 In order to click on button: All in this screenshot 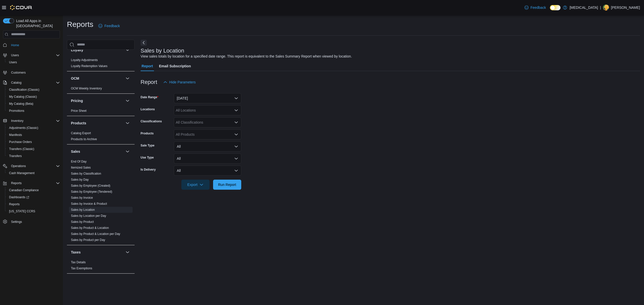, I will do `click(207, 170)`.